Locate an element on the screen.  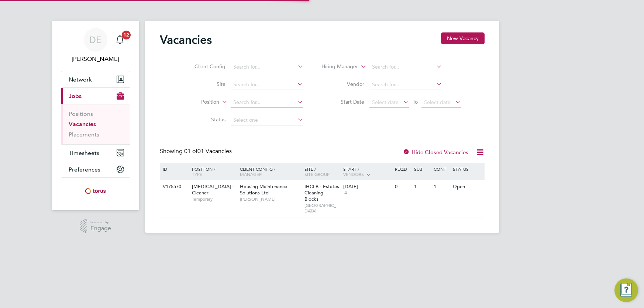
span: 12 is located at coordinates (126, 35).